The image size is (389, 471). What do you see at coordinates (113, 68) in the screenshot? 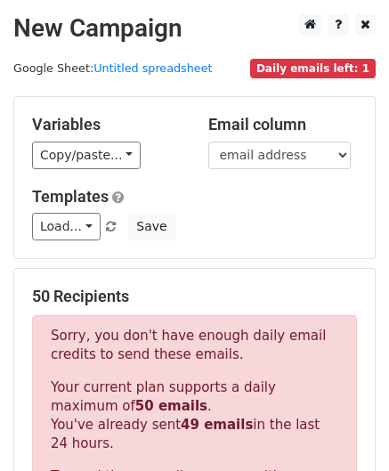
I see `small: Google Sheet:` at bounding box center [113, 68].